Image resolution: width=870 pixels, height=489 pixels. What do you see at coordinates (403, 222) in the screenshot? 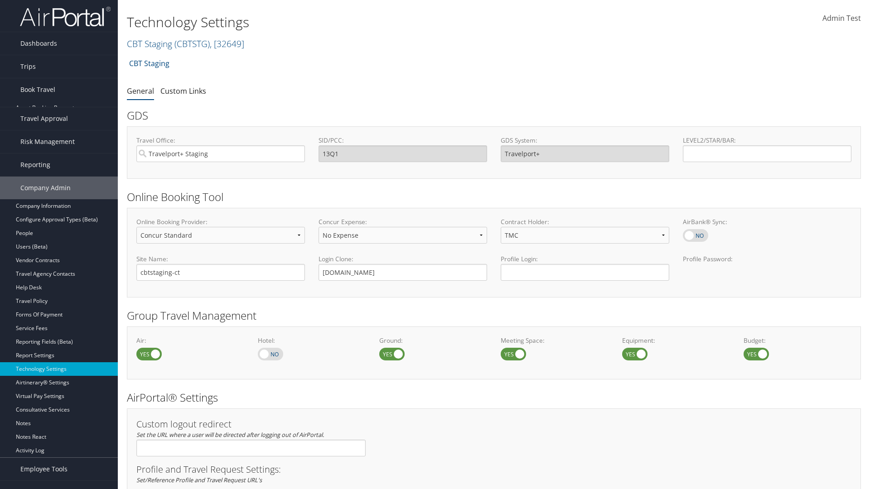
I see `label: Concur Expense:` at bounding box center [403, 222].